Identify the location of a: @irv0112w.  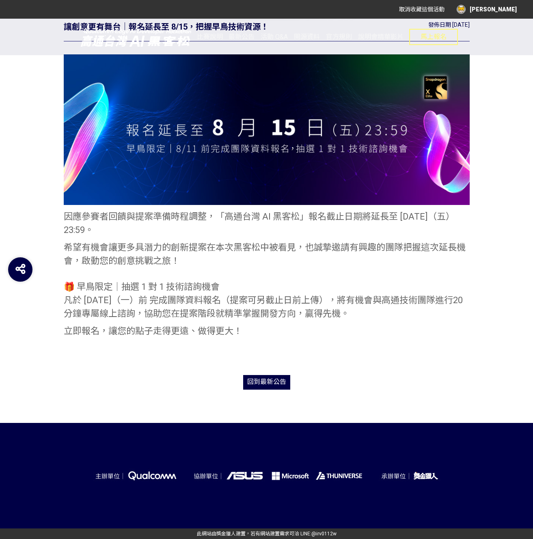
(324, 533).